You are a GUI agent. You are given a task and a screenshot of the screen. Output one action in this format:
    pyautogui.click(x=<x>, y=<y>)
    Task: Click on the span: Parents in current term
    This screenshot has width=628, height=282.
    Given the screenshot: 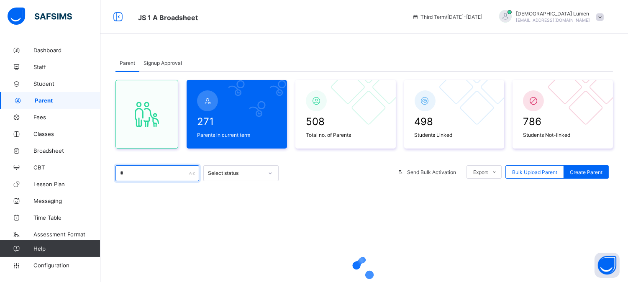 What is the action you would take?
    pyautogui.click(x=237, y=135)
    